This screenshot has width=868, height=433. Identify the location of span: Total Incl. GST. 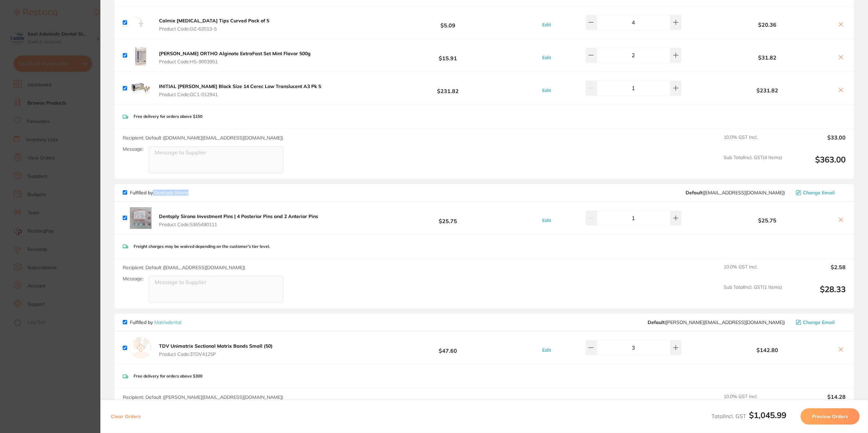
(748, 416).